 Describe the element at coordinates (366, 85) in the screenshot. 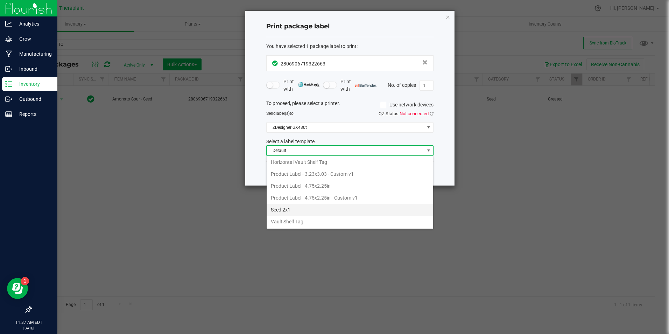

I see `img: bartender.png` at that location.